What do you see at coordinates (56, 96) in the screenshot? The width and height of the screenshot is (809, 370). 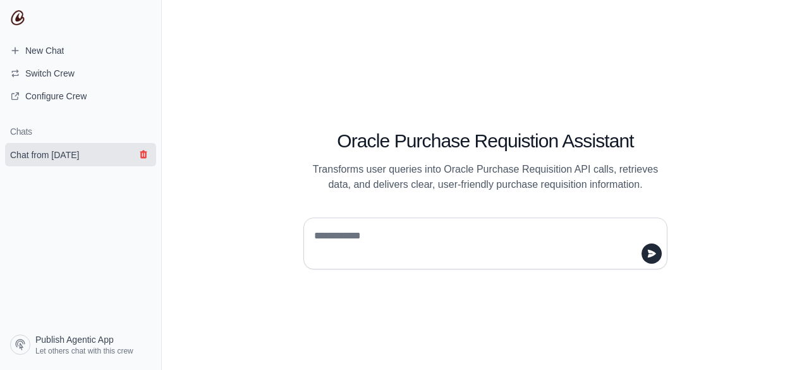 I see `span: Configure Crew` at bounding box center [56, 96].